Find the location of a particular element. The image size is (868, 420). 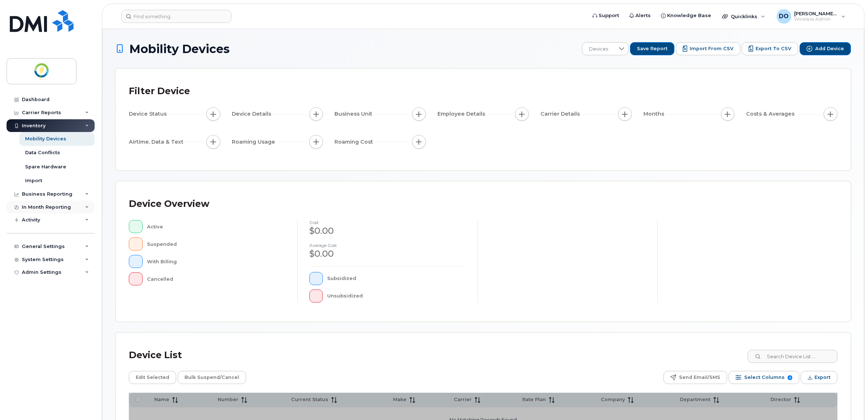

span: Edit Selected is located at coordinates (152, 378).